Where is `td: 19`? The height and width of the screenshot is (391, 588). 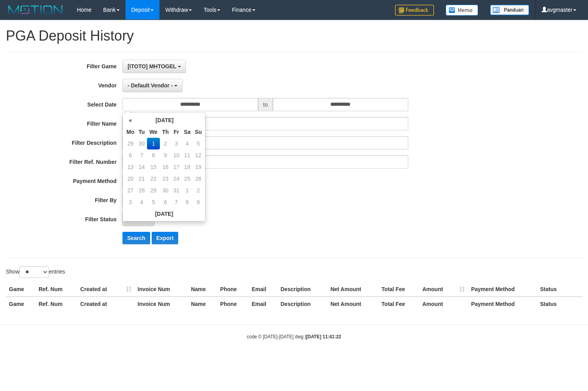
td: 19 is located at coordinates (199, 167).